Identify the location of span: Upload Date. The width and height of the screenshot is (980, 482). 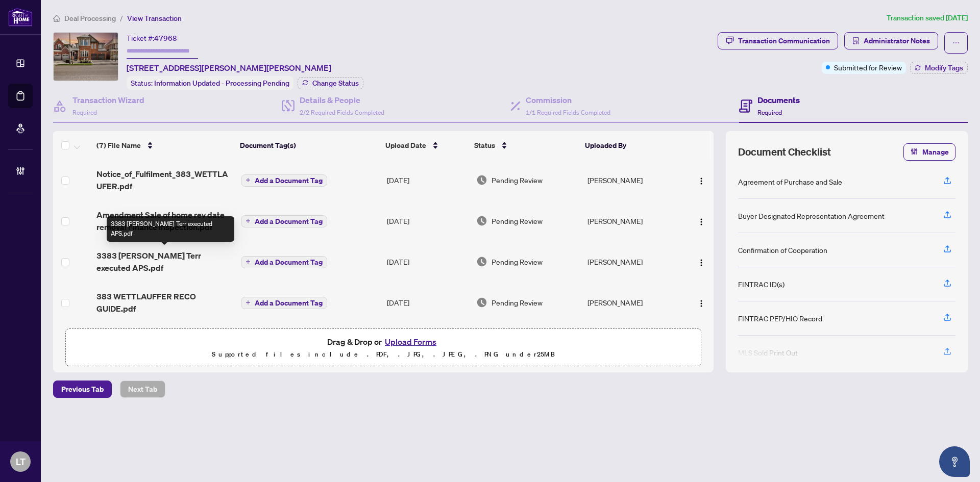
(406, 145).